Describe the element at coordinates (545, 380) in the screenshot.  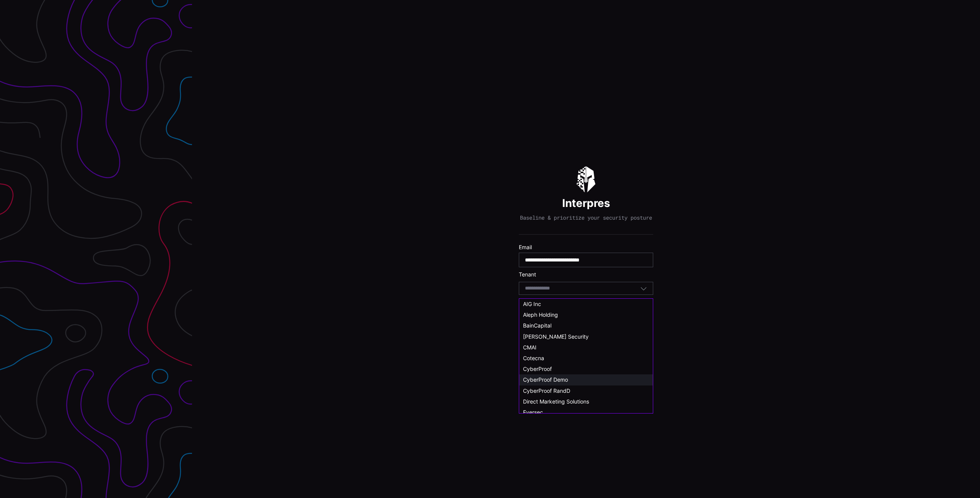
I see `span: CyberProof Demo` at that location.